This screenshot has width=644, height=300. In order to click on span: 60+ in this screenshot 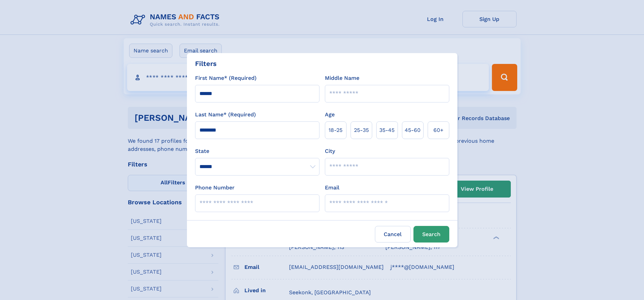, I will do `click(439, 130)`.